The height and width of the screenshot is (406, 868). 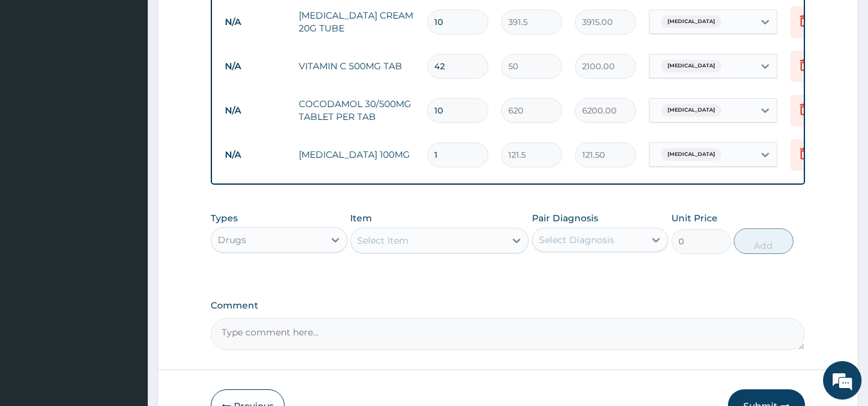 What do you see at coordinates (564, 218) in the screenshot?
I see `label: Pair Diagnosis` at bounding box center [564, 218].